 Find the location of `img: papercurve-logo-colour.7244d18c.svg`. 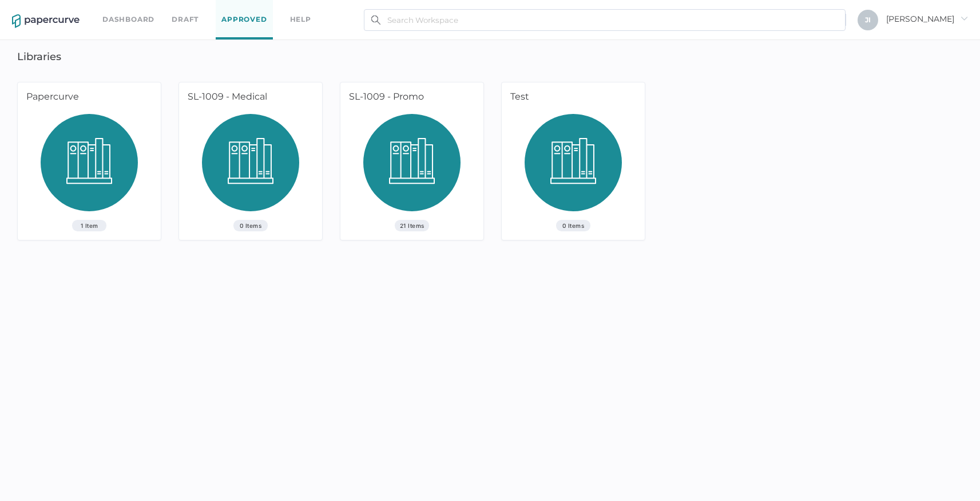

img: papercurve-logo-colour.7244d18c.svg is located at coordinates (46, 21).